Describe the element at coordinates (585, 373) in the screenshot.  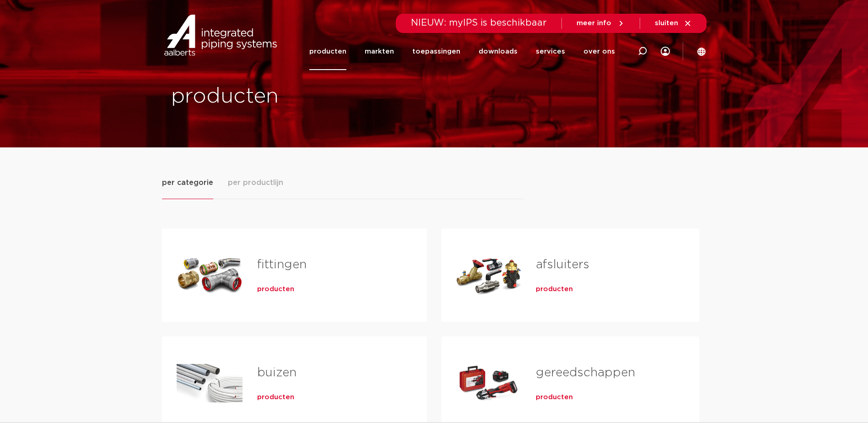
I see `a: gereedschappen` at that location.